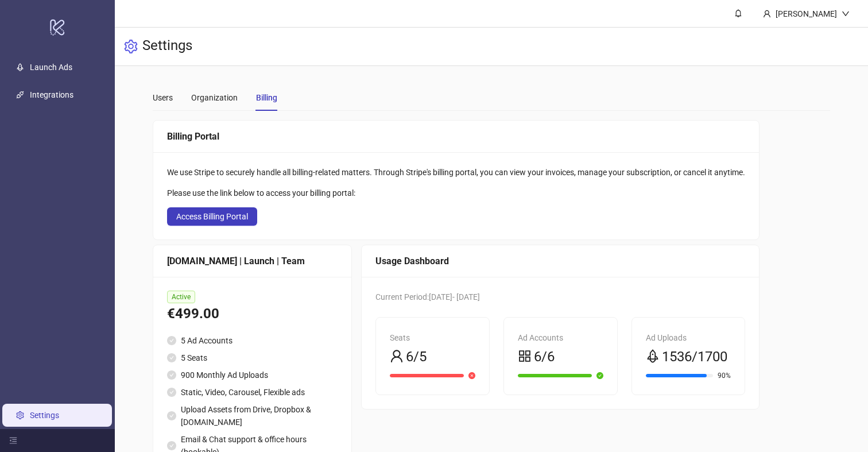  Describe the element at coordinates (214, 97) in the screenshot. I see `div: Organization` at that location.